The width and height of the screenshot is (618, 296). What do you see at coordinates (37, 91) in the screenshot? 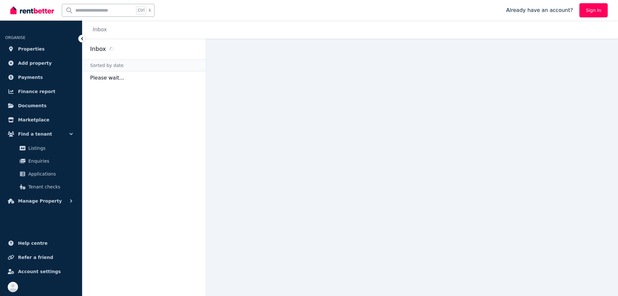
I see `span: Finance report` at bounding box center [37, 91].